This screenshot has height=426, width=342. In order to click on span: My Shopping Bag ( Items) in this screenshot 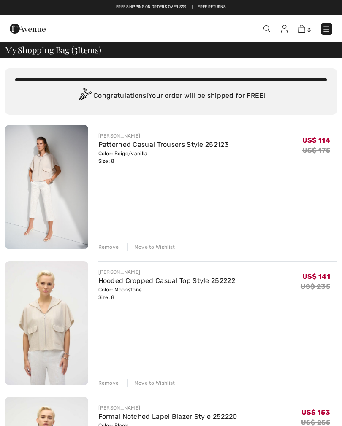, I will do `click(53, 50)`.